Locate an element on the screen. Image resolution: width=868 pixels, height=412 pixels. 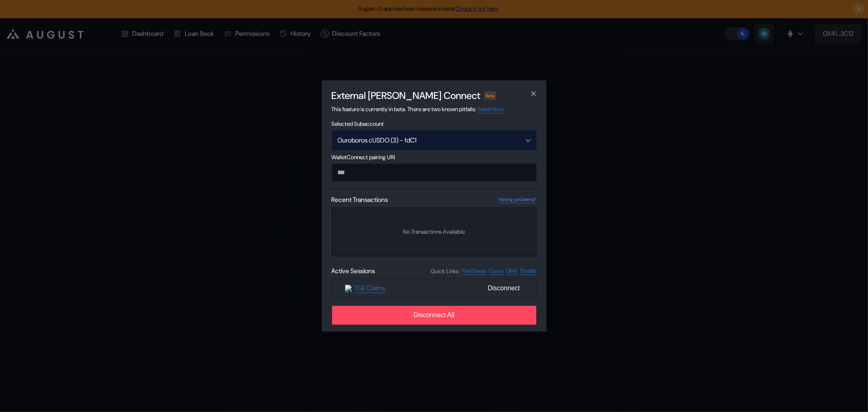
span: WalletConnect pairing URI is located at coordinates (434, 158).